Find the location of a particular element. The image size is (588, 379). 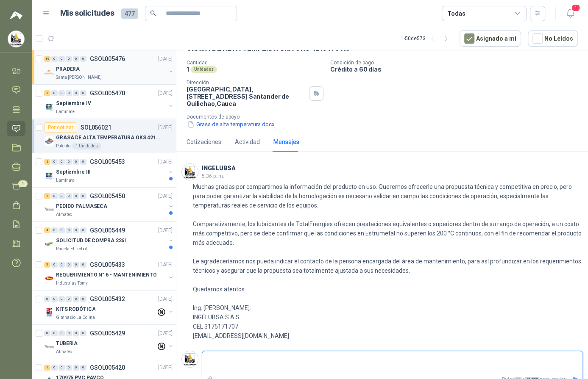

p: GSOL005432 is located at coordinates (107, 299).